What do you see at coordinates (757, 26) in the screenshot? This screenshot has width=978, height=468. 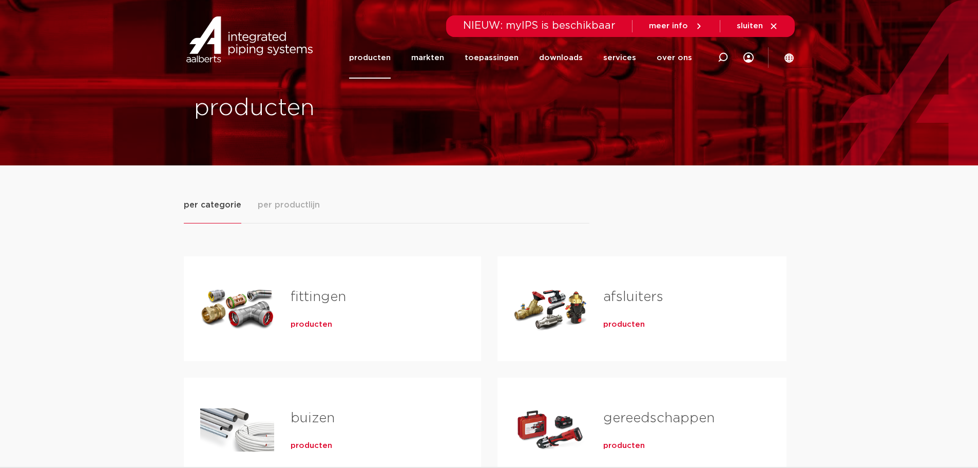 I see `a: sluiten` at bounding box center [757, 26].